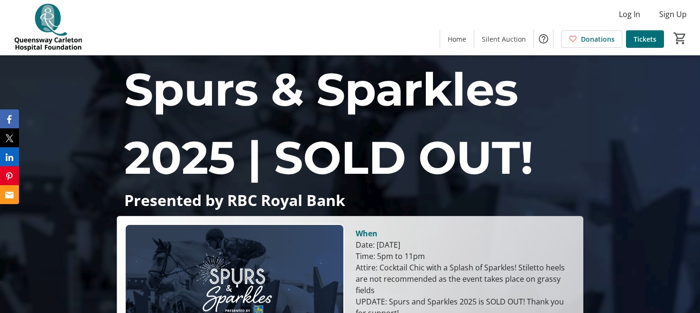 Image resolution: width=700 pixels, height=313 pixels. I want to click on span: Silent Auction, so click(504, 39).